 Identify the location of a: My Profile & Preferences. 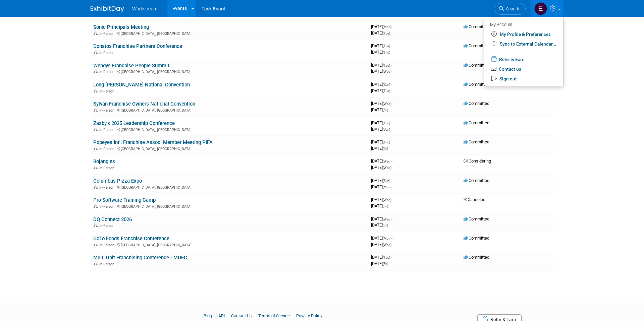
(523, 34).